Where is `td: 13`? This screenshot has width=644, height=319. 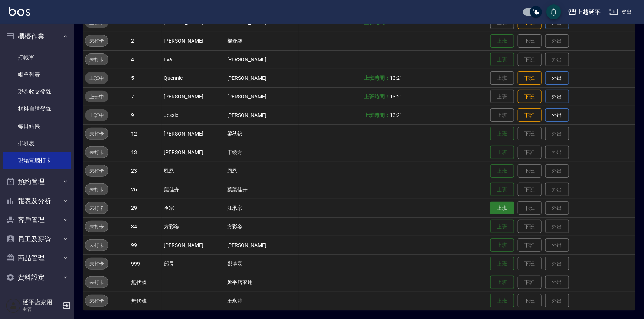
td: 13 is located at coordinates (146, 152).